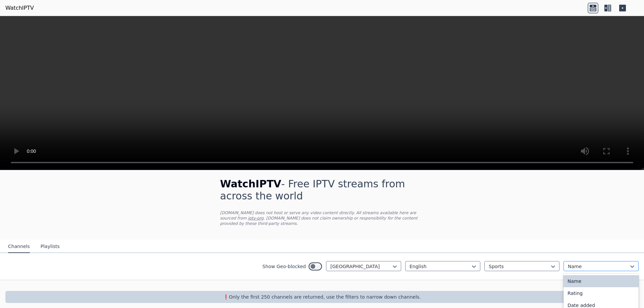 Image resolution: width=644 pixels, height=308 pixels. I want to click on label: Show Geo-blocked, so click(284, 266).